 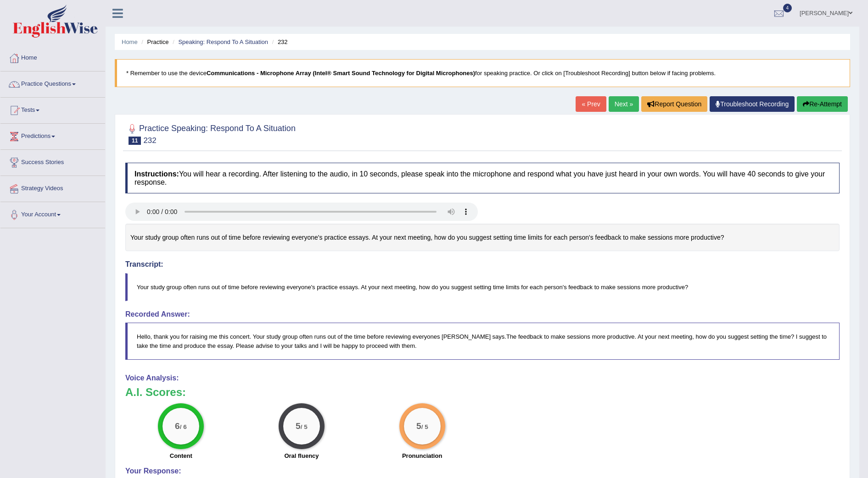 I want to click on small: / 6, so click(x=183, y=427).